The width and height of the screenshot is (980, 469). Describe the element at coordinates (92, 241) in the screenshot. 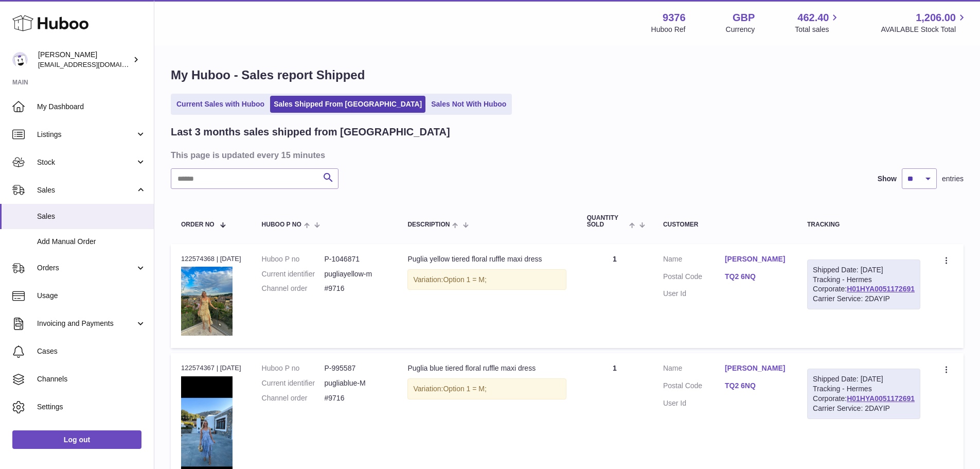

I see `span: Add Manual Order` at that location.